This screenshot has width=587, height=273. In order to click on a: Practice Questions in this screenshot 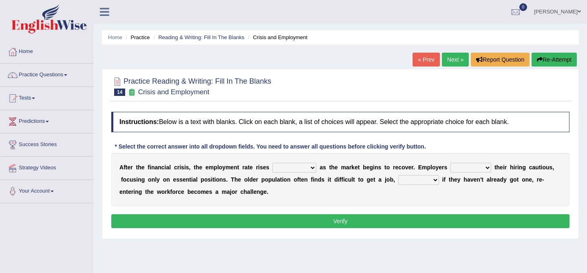, I will do `click(47, 74)`.